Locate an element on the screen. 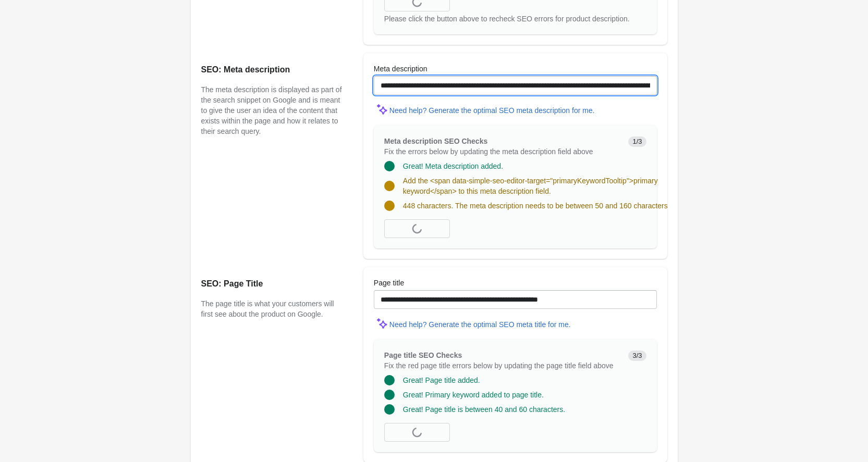 The image size is (868, 462). span: Great! Page title is between 40 and 60 characters. is located at coordinates (484, 410).